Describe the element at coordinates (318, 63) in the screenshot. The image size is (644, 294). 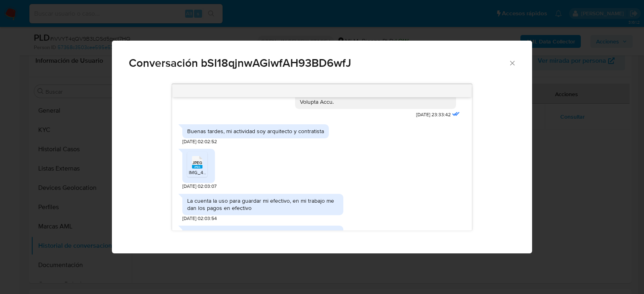
I see `span: Conversación bSI18qjnwAGiwfAH93BD6wfJ` at that location.